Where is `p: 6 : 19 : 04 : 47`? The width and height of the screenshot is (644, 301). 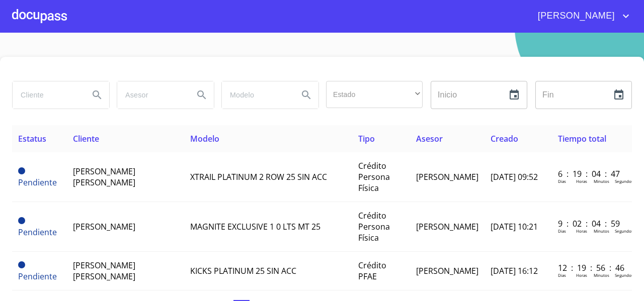
p: 6 : 19 : 04 : 47 is located at coordinates (592, 174).